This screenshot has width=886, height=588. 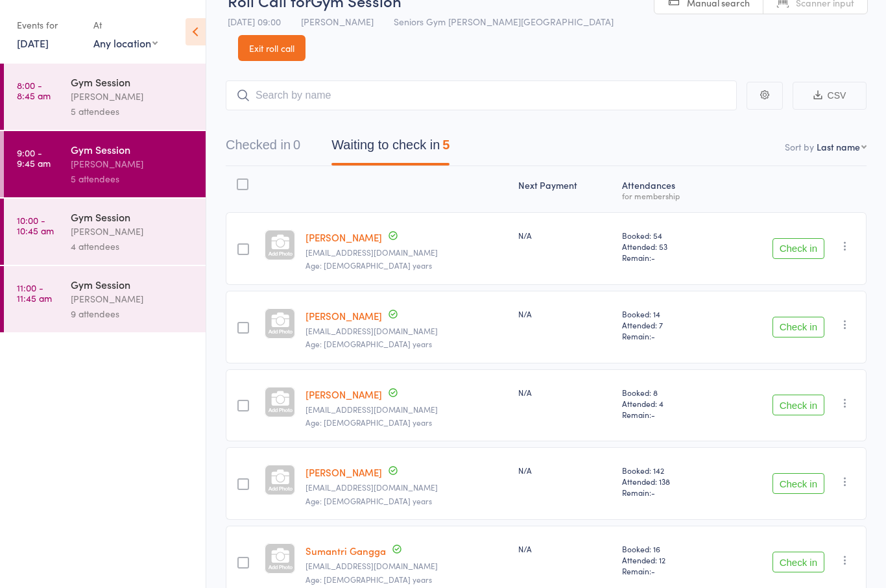 I want to click on span: Booked: 54, so click(x=667, y=235).